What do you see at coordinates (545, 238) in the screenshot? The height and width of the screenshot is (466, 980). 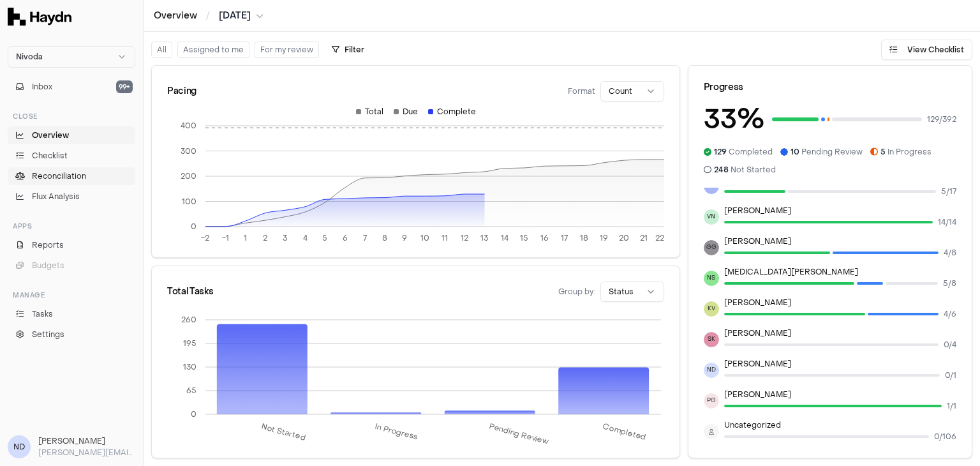 I see `tspan: 16` at bounding box center [545, 238].